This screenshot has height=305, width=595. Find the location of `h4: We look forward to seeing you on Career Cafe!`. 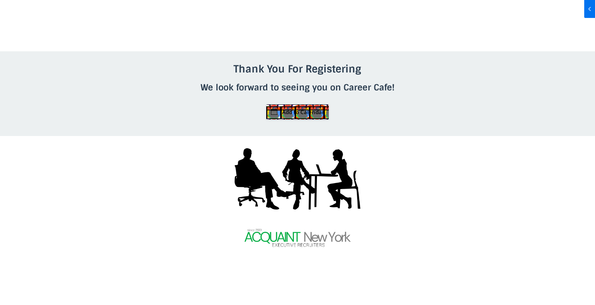

h4: We look forward to seeing you on Career Cafe! is located at coordinates (298, 87).